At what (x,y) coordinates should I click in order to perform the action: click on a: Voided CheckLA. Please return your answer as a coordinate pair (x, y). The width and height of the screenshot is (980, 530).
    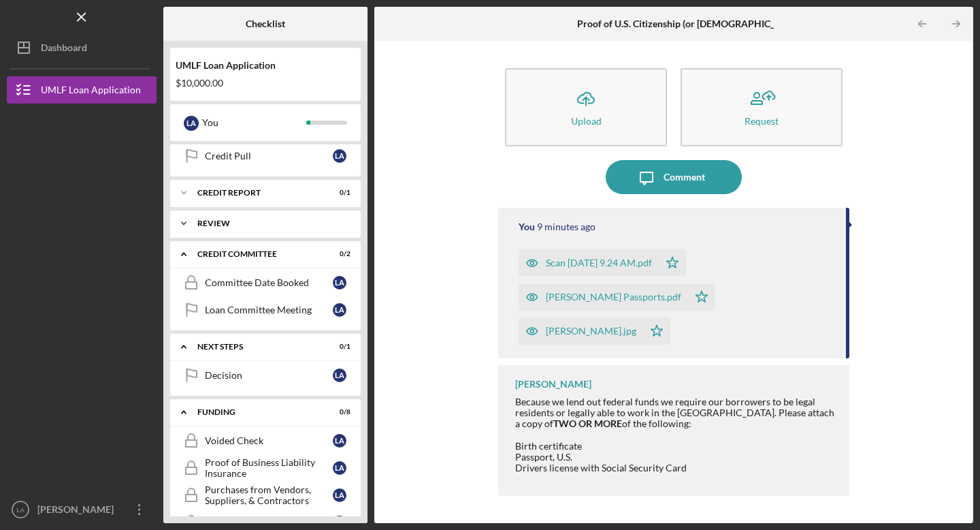
    Looking at the image, I should click on (266, 440).